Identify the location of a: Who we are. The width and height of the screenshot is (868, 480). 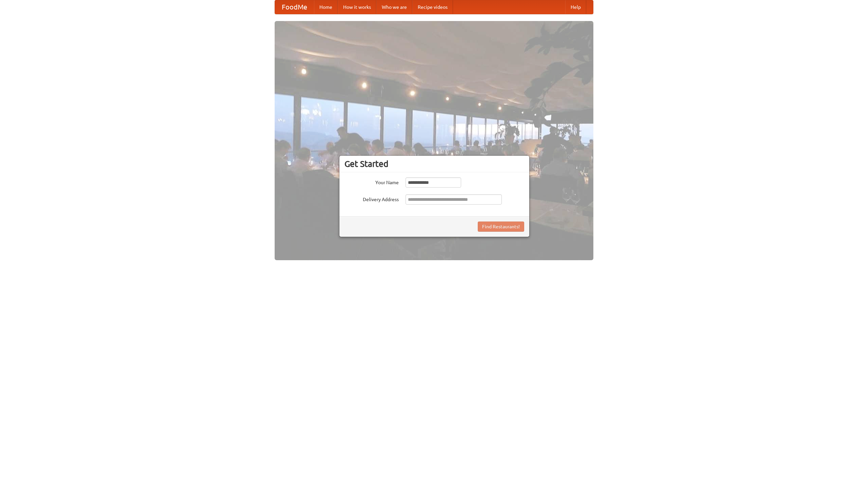
(394, 7).